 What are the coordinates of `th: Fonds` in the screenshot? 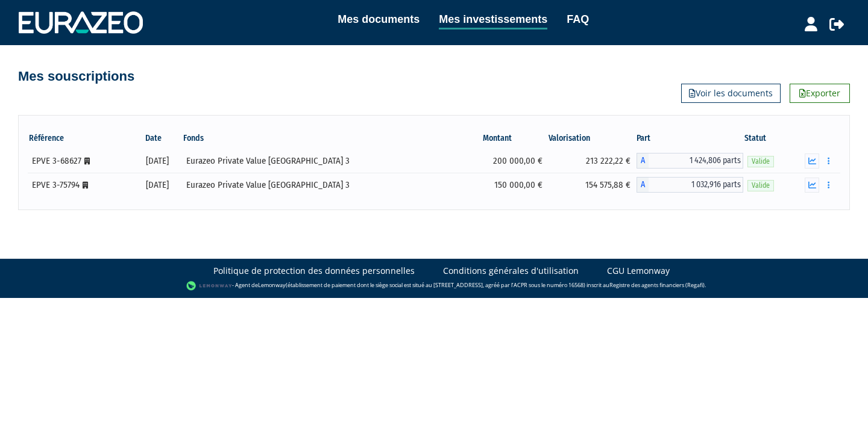 It's located at (317, 138).